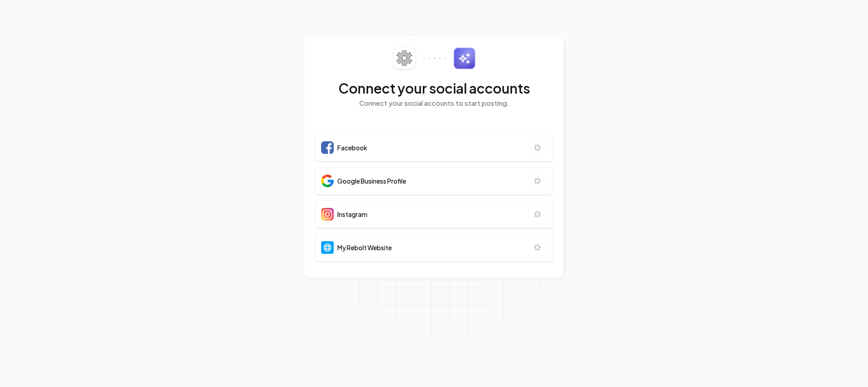 The image size is (868, 387). I want to click on img: Website, so click(327, 247).